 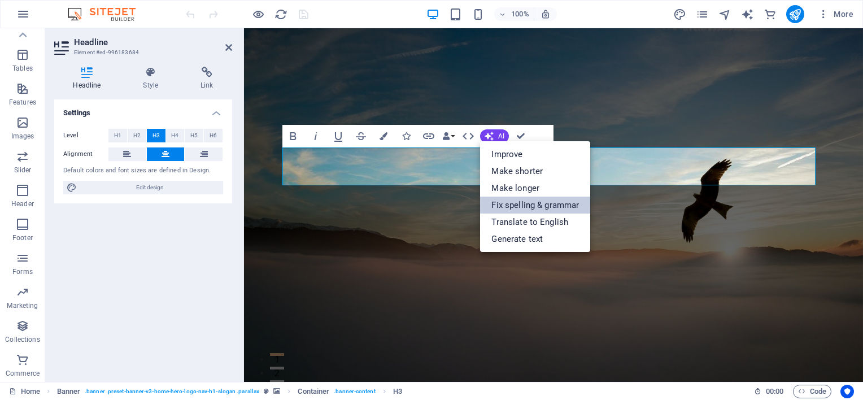 I want to click on span: H1, so click(x=117, y=136).